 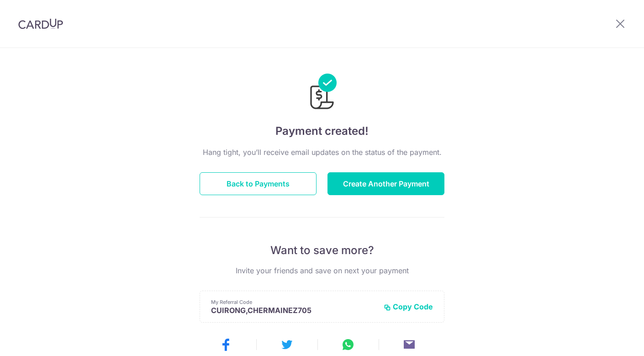 What do you see at coordinates (258, 184) in the screenshot?
I see `button: Back to Payments` at bounding box center [258, 184].